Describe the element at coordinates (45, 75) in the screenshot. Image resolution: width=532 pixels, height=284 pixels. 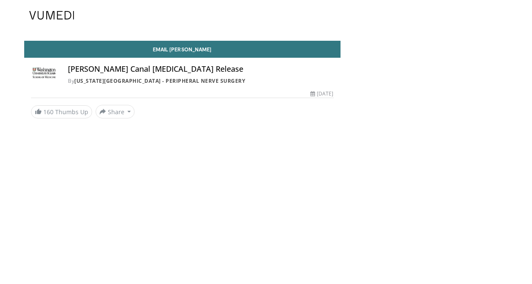
I see `img: Washington University School of Medicine - Peripheral Nerve Surgery` at that location.